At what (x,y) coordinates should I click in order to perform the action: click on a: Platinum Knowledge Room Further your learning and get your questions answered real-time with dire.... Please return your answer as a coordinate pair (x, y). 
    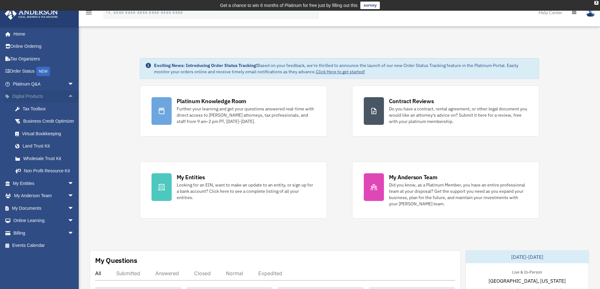
    Looking at the image, I should click on (233, 111).